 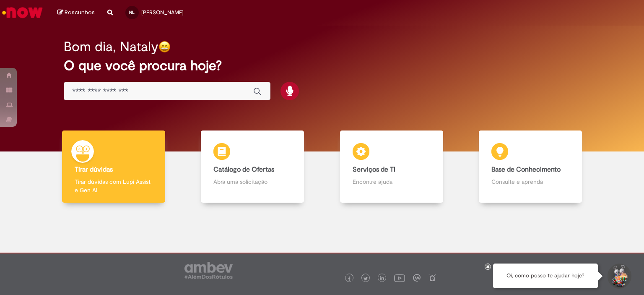 What do you see at coordinates (391, 182) in the screenshot?
I see `p: Encontre ajuda` at bounding box center [391, 182].